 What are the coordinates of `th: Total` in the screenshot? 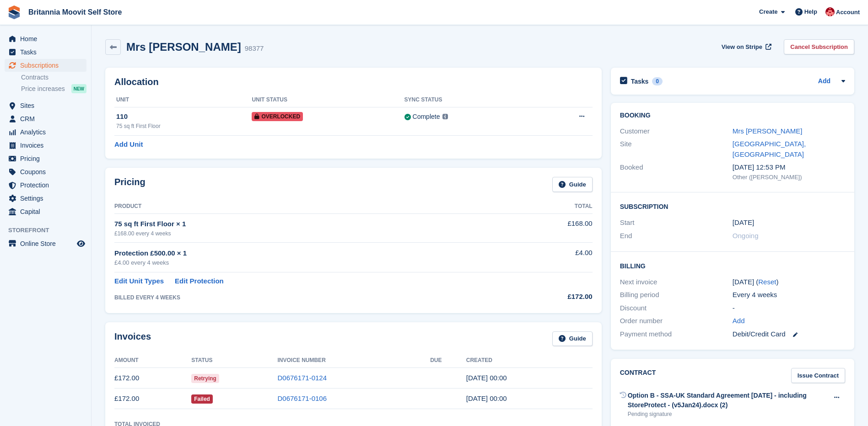 It's located at (548, 207).